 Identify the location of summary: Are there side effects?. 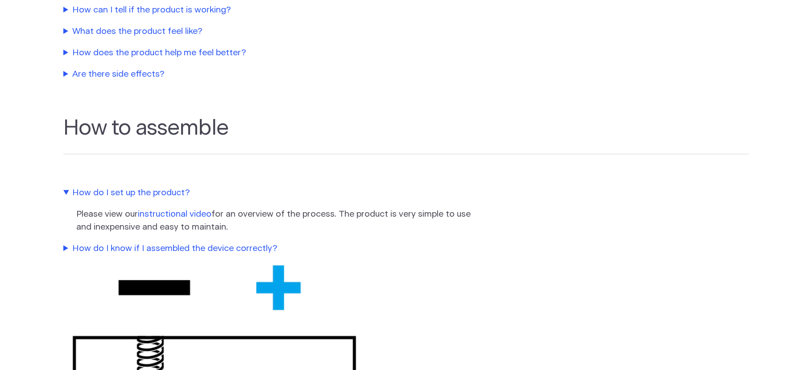
(266, 75).